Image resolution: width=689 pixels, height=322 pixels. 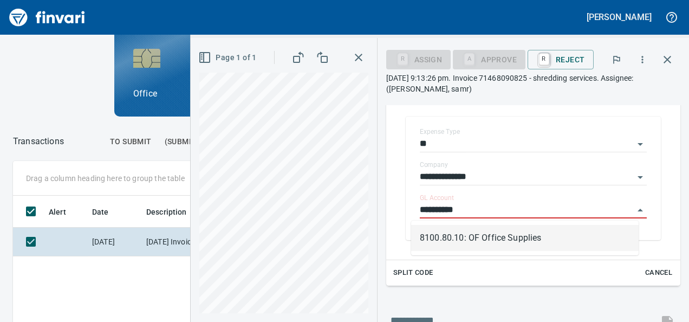 What do you see at coordinates (659, 272) in the screenshot?
I see `span: Cancel` at bounding box center [659, 272].